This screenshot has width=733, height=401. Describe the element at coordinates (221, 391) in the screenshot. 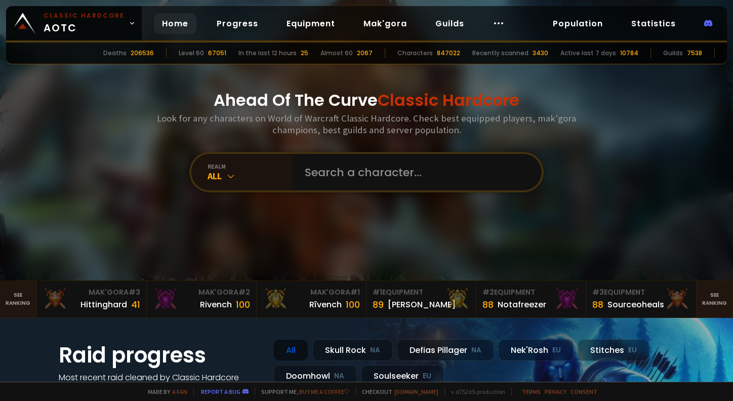

I see `a: Report a bug` at that location.